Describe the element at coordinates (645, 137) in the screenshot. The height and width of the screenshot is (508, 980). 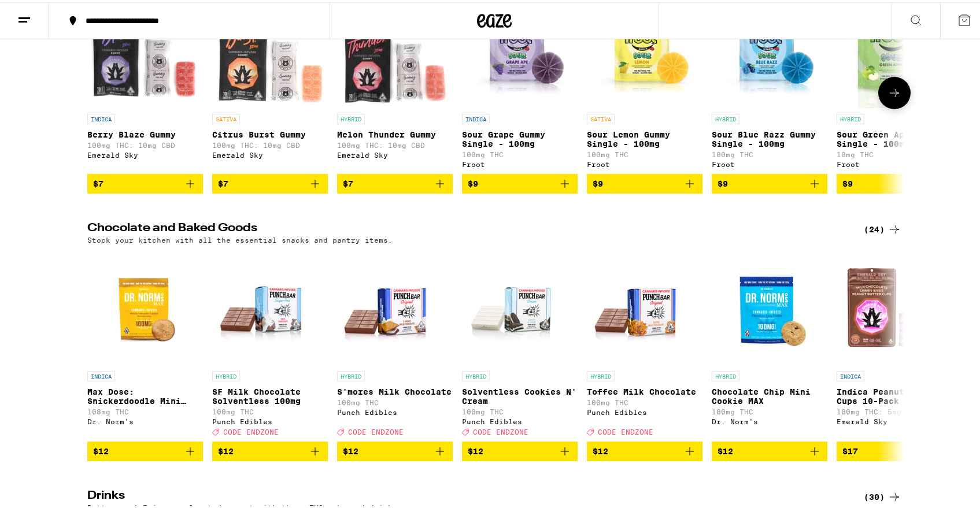
I see `p: Sour Lemon Gummy Single - 100mg` at that location.